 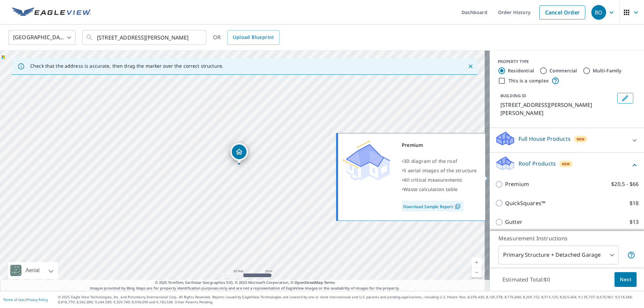 I want to click on button: Edit building 1, so click(x=625, y=98).